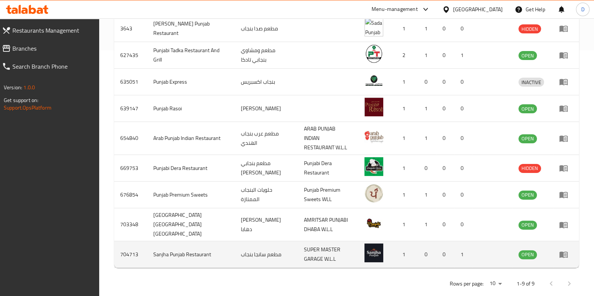 The image size is (594, 296). What do you see at coordinates (266, 55) in the screenshot?
I see `td: مطعم ومشاوي بنجابي تادكا` at bounding box center [266, 55].